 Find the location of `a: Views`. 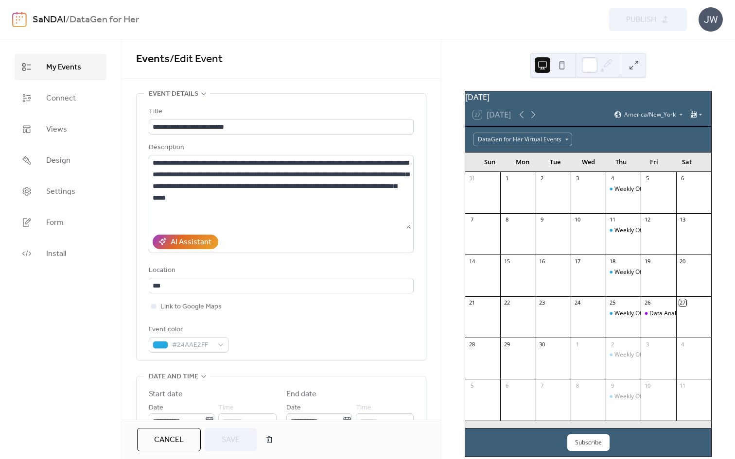

a: Views is located at coordinates (60, 129).